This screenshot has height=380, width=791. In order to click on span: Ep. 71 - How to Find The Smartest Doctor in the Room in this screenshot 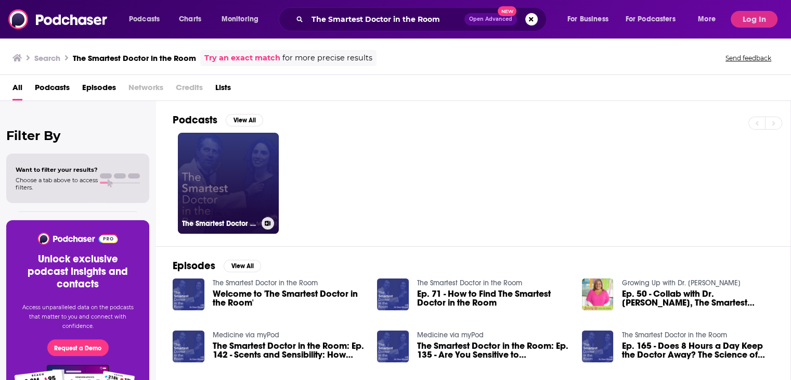, I will do `click(493, 298)`.